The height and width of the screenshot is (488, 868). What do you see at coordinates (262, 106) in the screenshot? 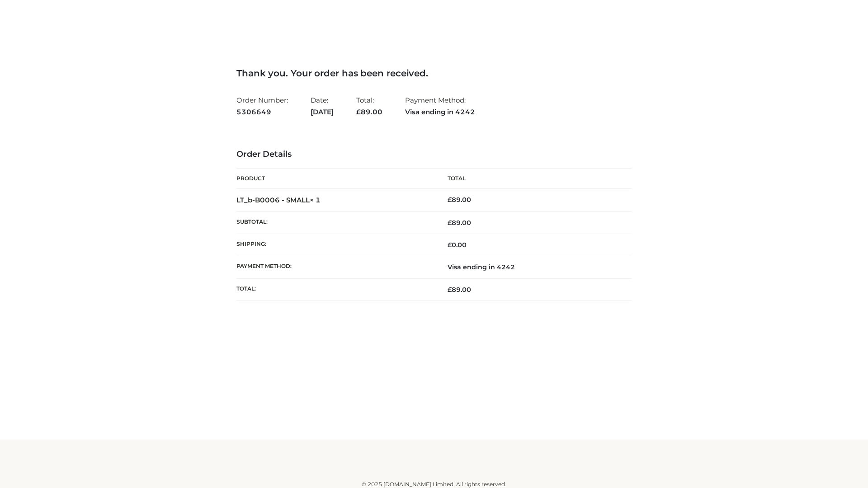
I see `li: Order Number:` at bounding box center [262, 106].